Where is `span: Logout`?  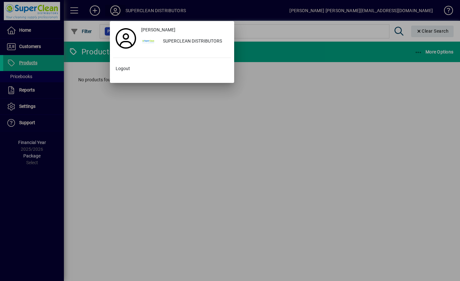 span: Logout is located at coordinates (123, 68).